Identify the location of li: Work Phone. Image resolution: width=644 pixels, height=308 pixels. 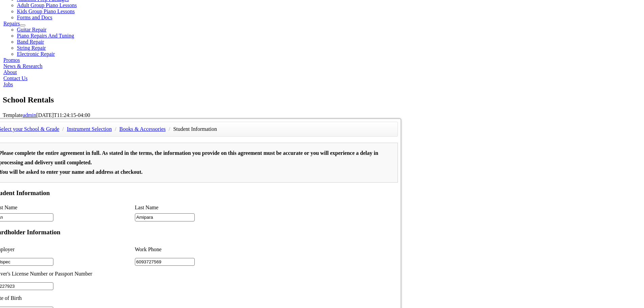
(206, 249).